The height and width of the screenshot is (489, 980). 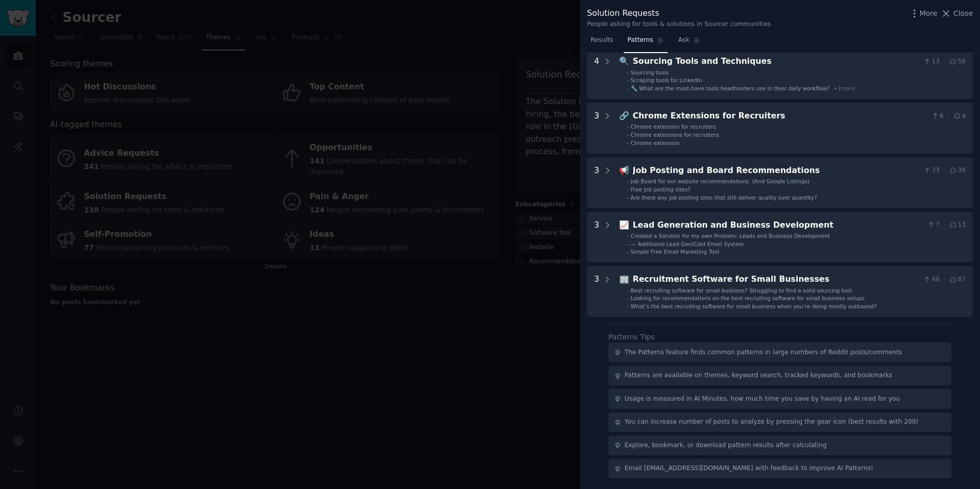 What do you see at coordinates (776, 61) in the screenshot?
I see `div: Sourcing Tools and Techniques` at bounding box center [776, 61].